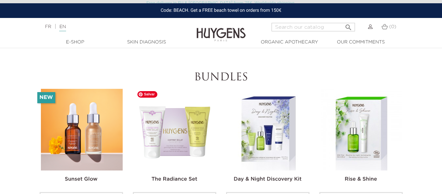 This screenshot has width=442, height=194. Describe the element at coordinates (290, 42) in the screenshot. I see `a: Organic Apothecary` at that location.